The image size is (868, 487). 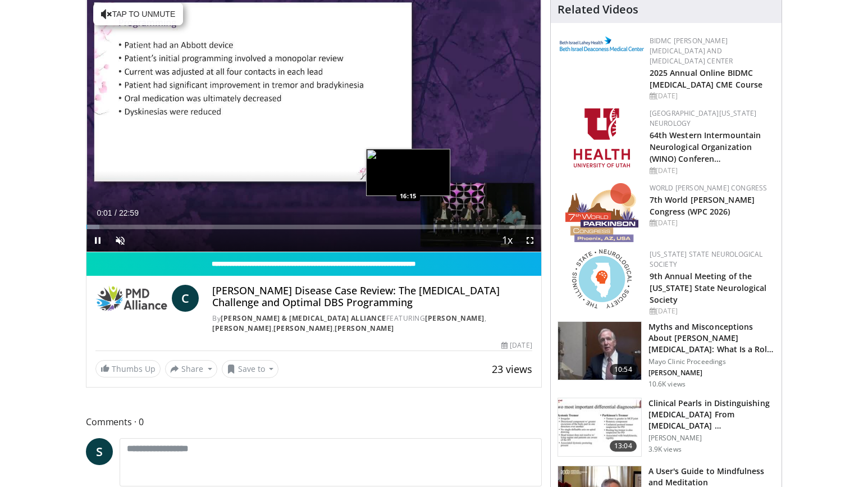 What do you see at coordinates (530, 241) in the screenshot?
I see `button: Fullscreen` at bounding box center [530, 241].